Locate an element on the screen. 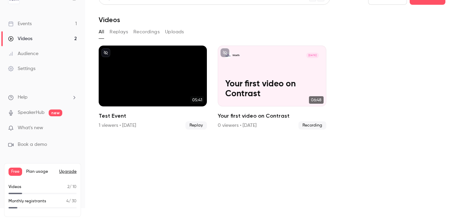 The height and width of the screenshot is (221, 459). span: Free is located at coordinates (15, 172).